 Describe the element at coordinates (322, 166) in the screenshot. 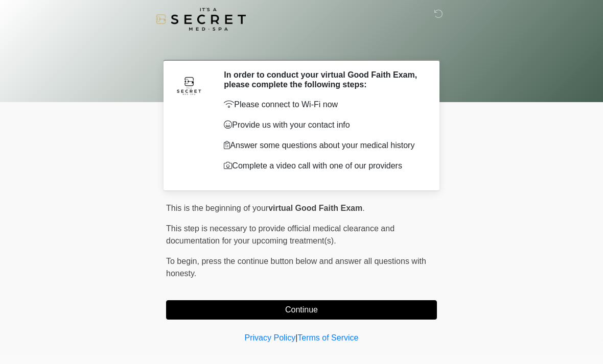

I see `p: Complete a video call with one of our providers` at that location.